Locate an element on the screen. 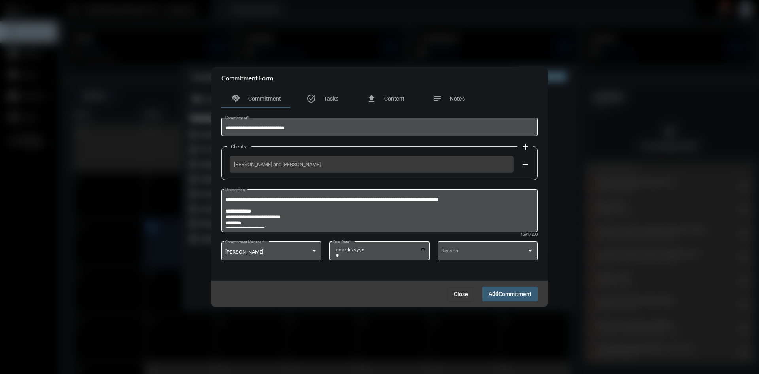 The image size is (759, 374). button: Close is located at coordinates (461, 294).